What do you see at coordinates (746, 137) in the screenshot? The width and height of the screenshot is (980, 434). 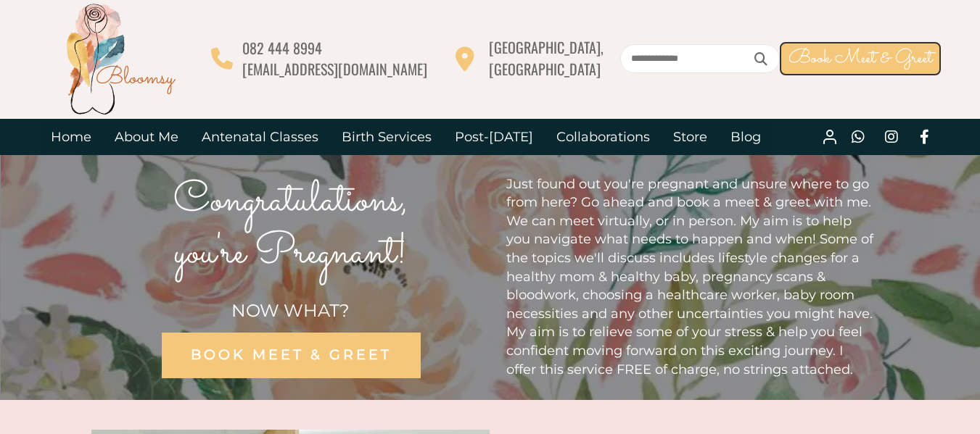 I see `a: Blog` at bounding box center [746, 137].